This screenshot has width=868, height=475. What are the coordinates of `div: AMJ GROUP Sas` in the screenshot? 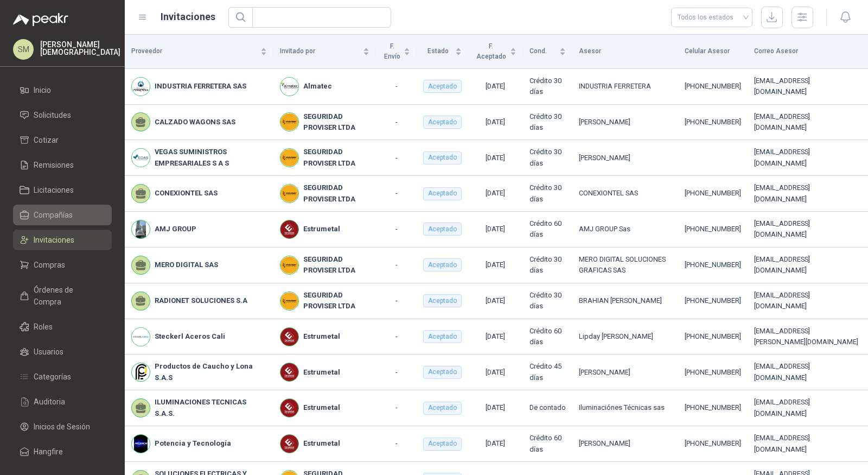 It's located at (625, 229).